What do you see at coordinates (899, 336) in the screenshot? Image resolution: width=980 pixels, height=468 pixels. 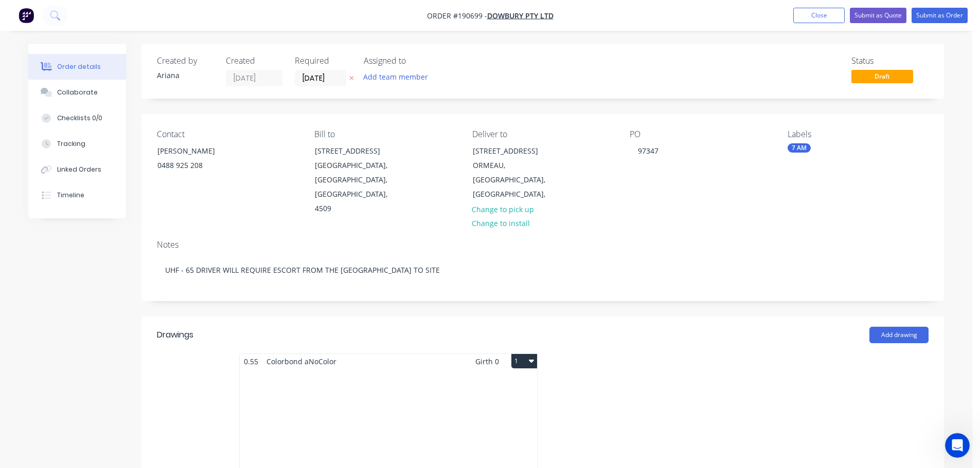 I see `button: Add drawing` at bounding box center [899, 336].